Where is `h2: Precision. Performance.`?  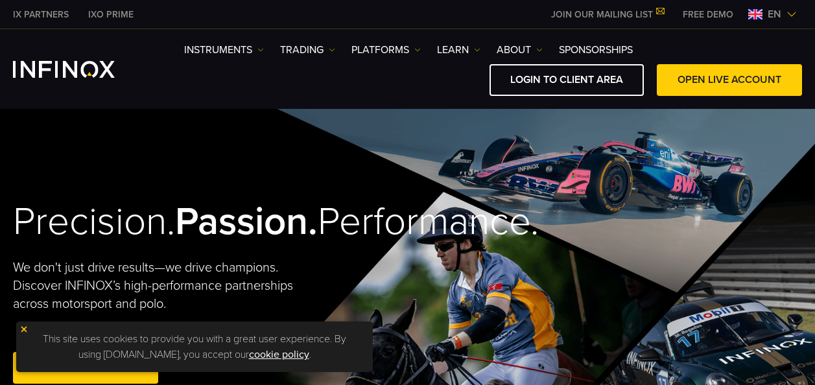 h2: Precision. Performance. is located at coordinates (191, 222).